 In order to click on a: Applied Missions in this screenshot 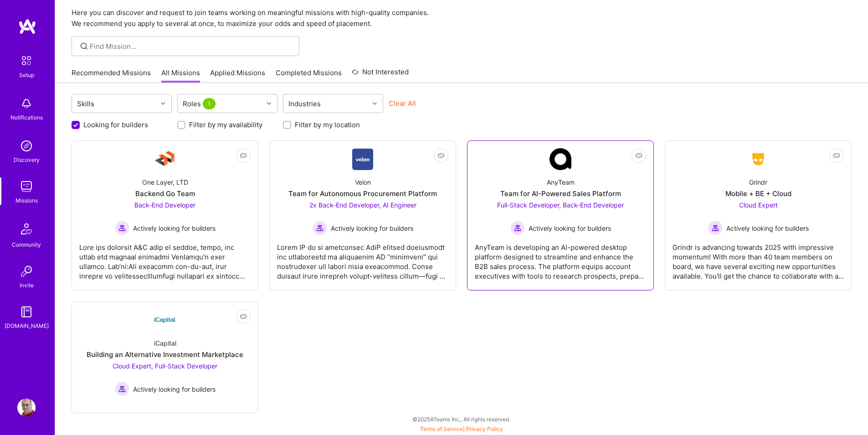, I will do `click(237, 75)`.